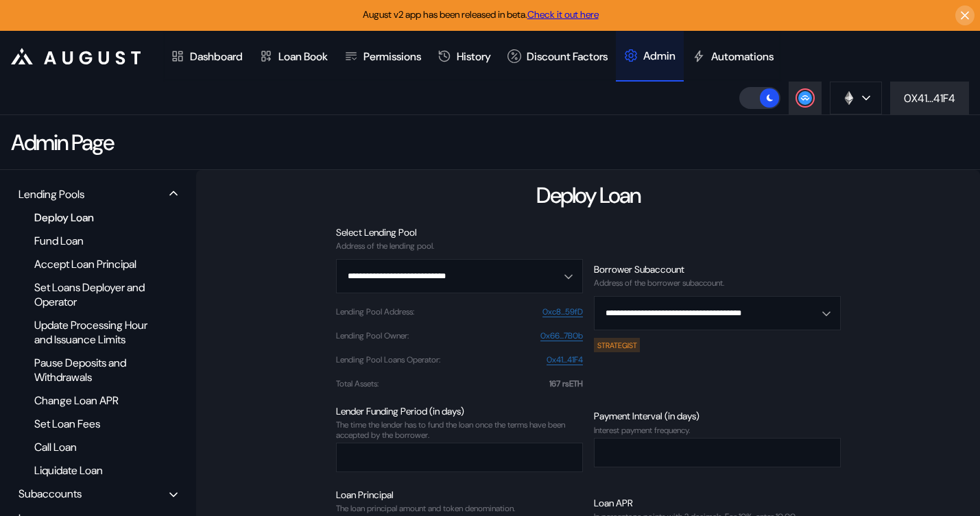  Describe the element at coordinates (563, 312) in the screenshot. I see `a: 0xc8...59fD` at that location.